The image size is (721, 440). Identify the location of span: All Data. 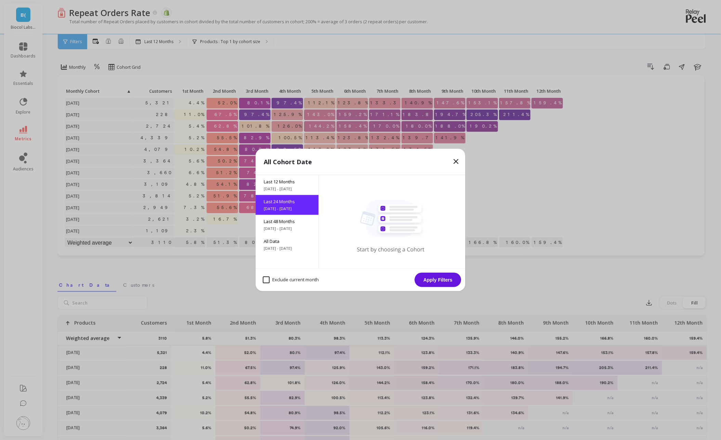
(287, 241).